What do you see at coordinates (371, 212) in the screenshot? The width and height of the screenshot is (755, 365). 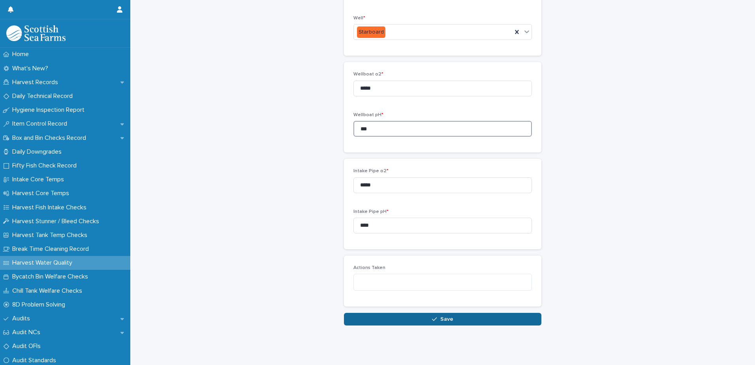 I see `span: Intake Pipe pH` at bounding box center [371, 212].